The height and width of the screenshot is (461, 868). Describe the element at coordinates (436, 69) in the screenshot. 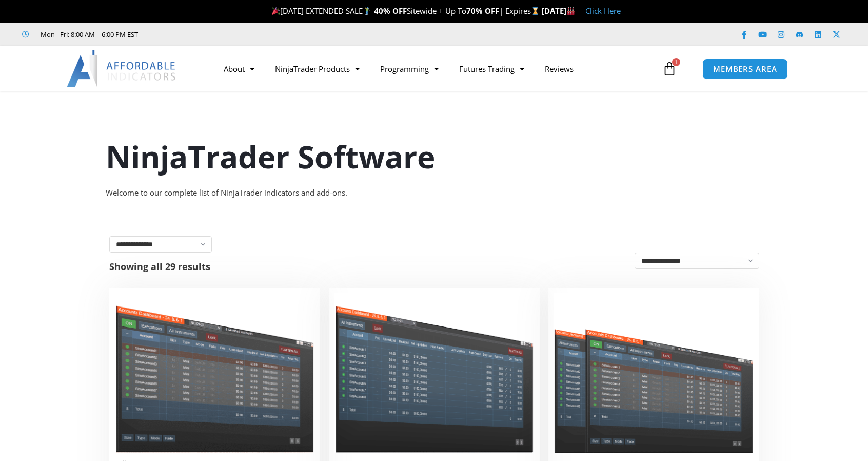

I see `nav: Menu` at that location.